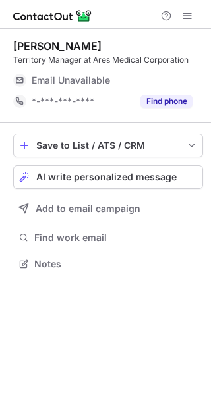  I want to click on button: Add to email campaign, so click(108, 209).